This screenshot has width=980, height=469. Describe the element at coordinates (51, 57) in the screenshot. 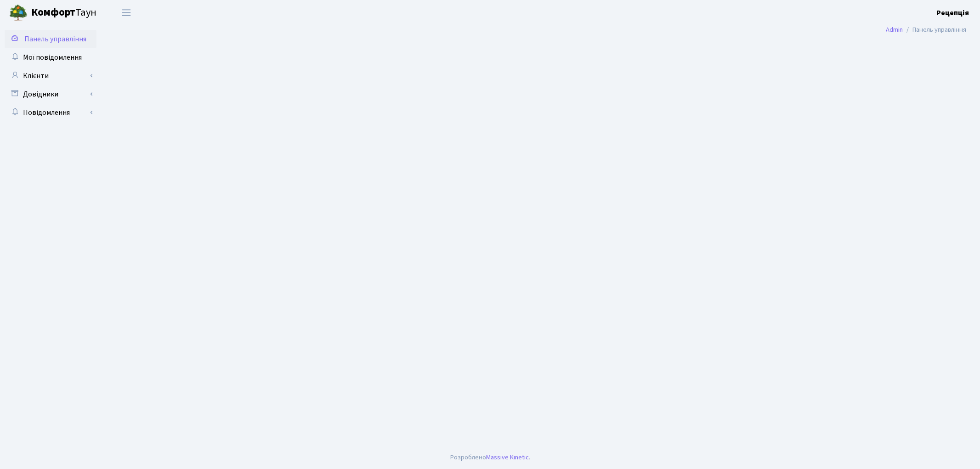

I see `a: Мої повідомлення` at that location.